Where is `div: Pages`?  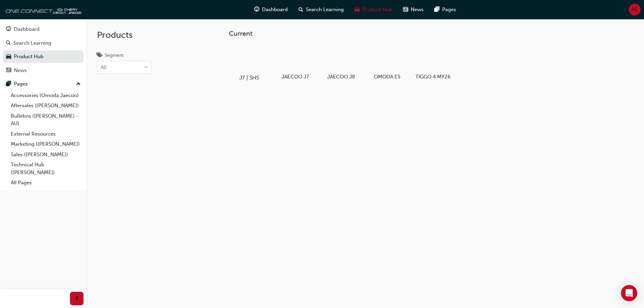 div: Pages is located at coordinates (21, 84).